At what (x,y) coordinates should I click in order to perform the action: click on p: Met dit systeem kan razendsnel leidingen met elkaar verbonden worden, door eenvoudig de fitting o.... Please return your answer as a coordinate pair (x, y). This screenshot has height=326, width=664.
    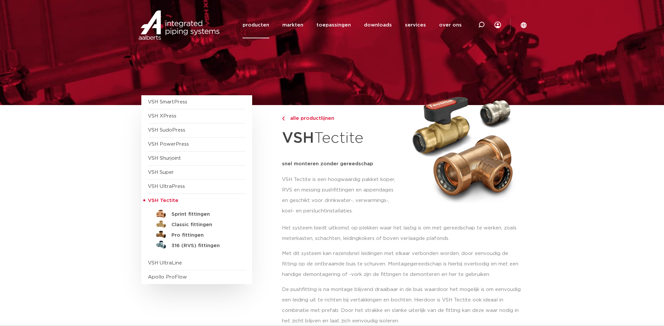
    Looking at the image, I should click on (402, 264).